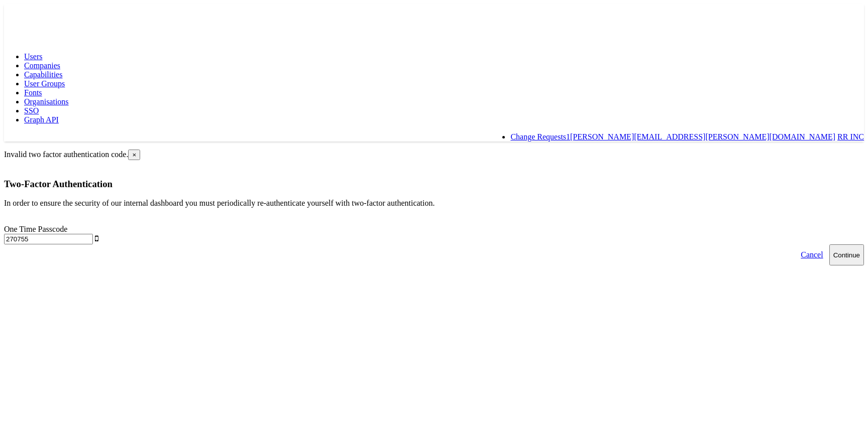 Image resolution: width=868 pixels, height=426 pixels. What do you see at coordinates (31, 111) in the screenshot?
I see `span: SSO` at bounding box center [31, 111].